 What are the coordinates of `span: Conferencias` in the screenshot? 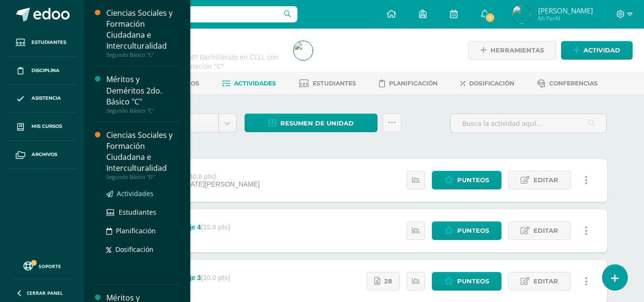 It's located at (574, 83).